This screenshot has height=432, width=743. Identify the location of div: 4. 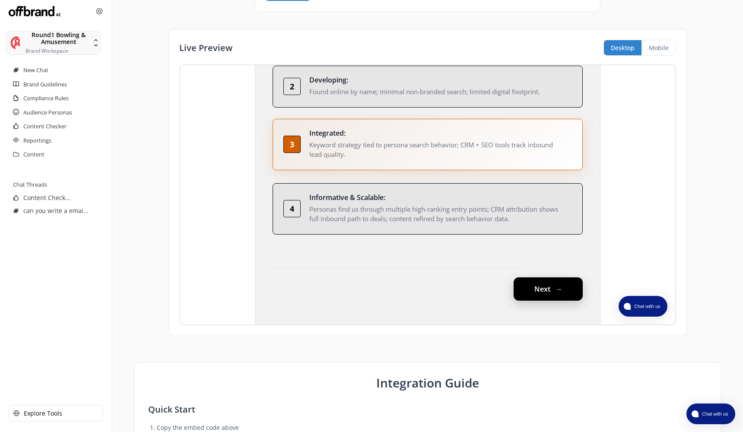
(112, 143).